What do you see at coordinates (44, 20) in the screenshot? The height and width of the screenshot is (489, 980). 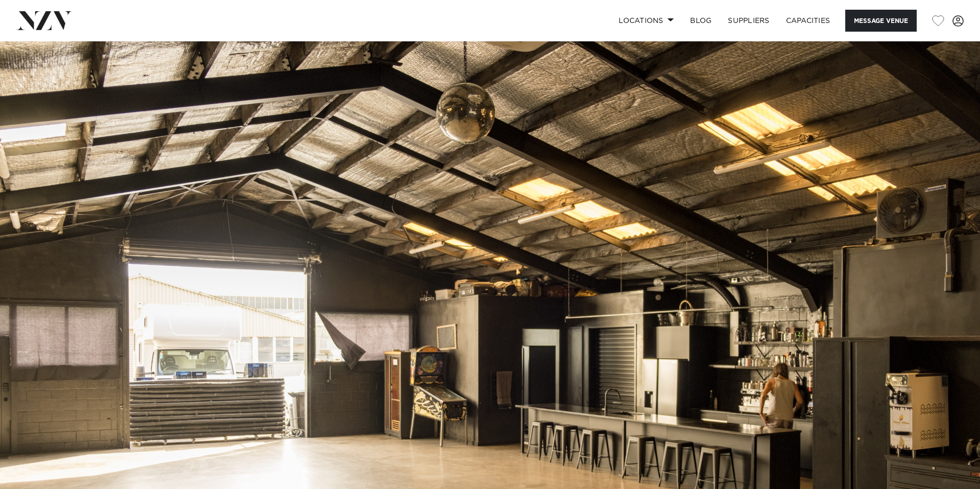 I see `img: nzv-logo.png` at bounding box center [44, 20].